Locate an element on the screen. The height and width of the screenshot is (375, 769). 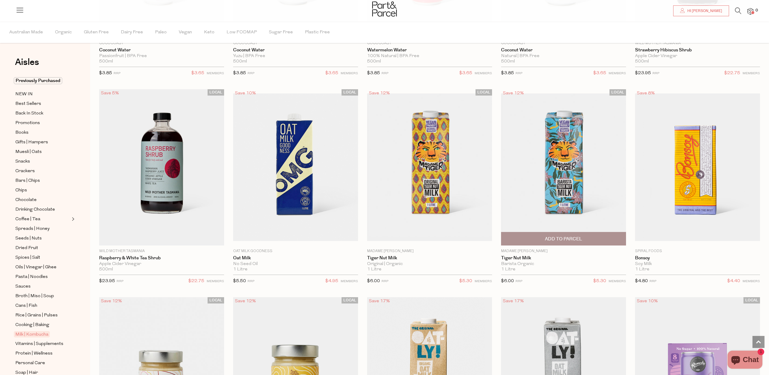
p: Wild Mother Tasmania is located at coordinates (697, 43).